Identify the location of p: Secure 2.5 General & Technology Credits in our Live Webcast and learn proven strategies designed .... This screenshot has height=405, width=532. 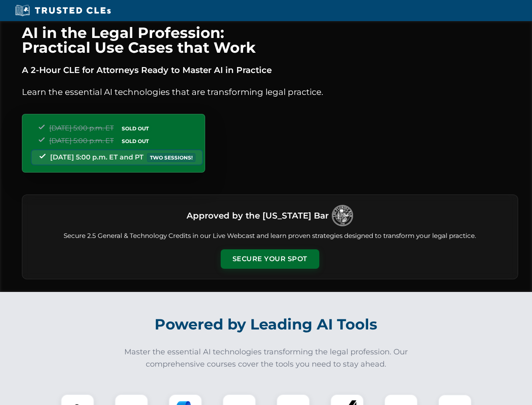
(270, 236).